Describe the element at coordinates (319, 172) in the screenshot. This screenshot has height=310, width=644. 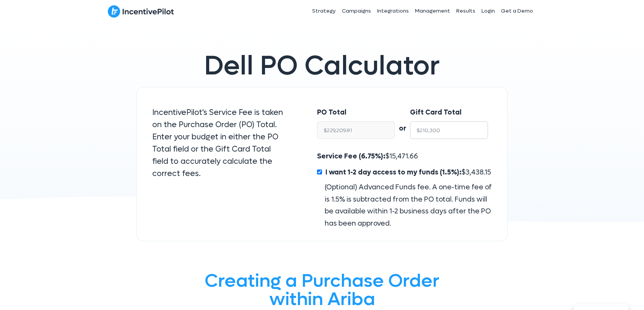
I see `input: I want 1-2 day access to my funds (1.5%):$3,438.15` at that location.